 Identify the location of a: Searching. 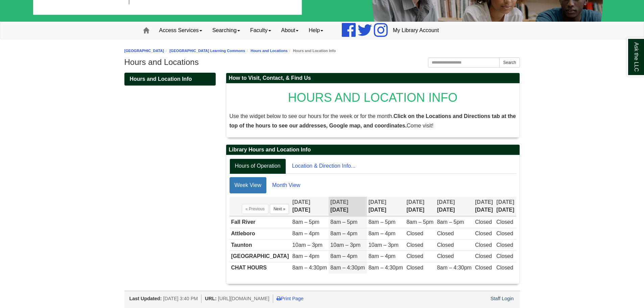
(226, 31).